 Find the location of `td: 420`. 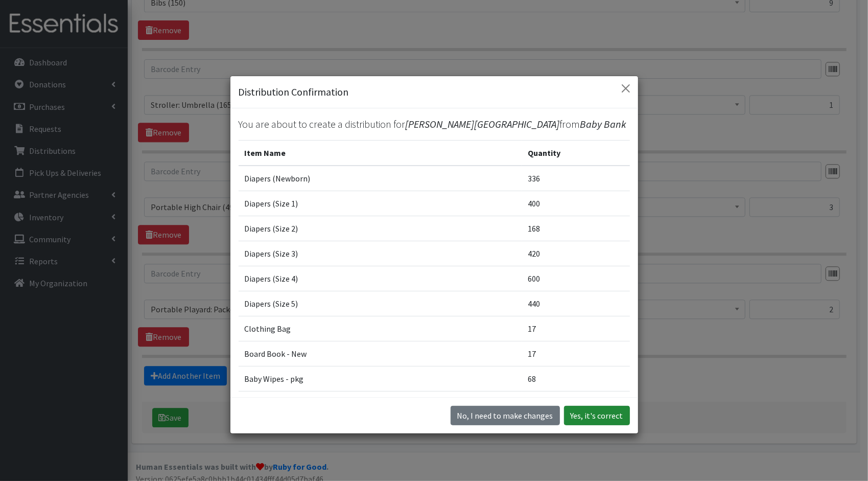

td: 420 is located at coordinates (575, 253).